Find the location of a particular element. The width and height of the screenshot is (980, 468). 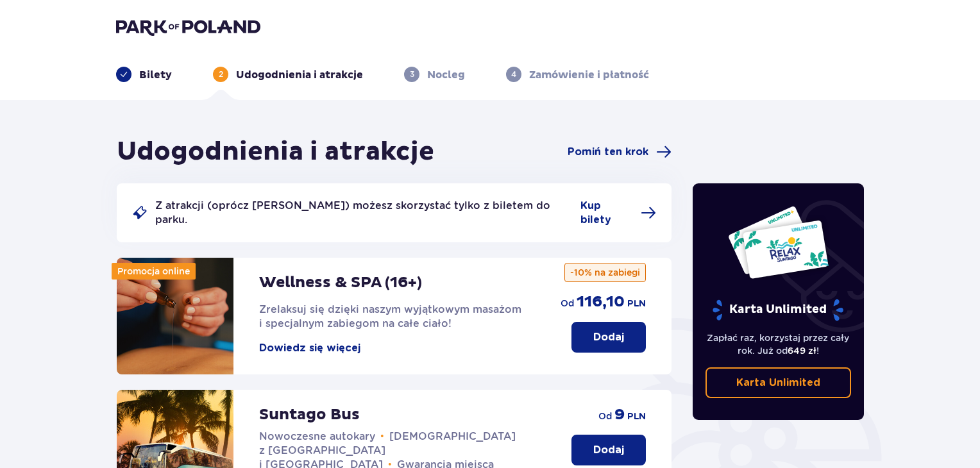

a: Kup bilety is located at coordinates (618, 213).